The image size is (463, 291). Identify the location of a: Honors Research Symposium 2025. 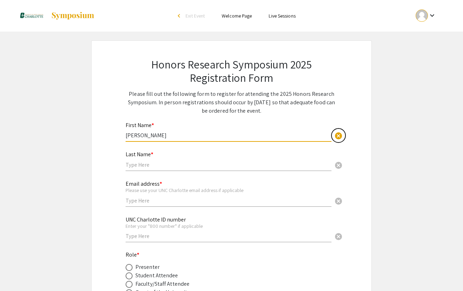
(57, 16).